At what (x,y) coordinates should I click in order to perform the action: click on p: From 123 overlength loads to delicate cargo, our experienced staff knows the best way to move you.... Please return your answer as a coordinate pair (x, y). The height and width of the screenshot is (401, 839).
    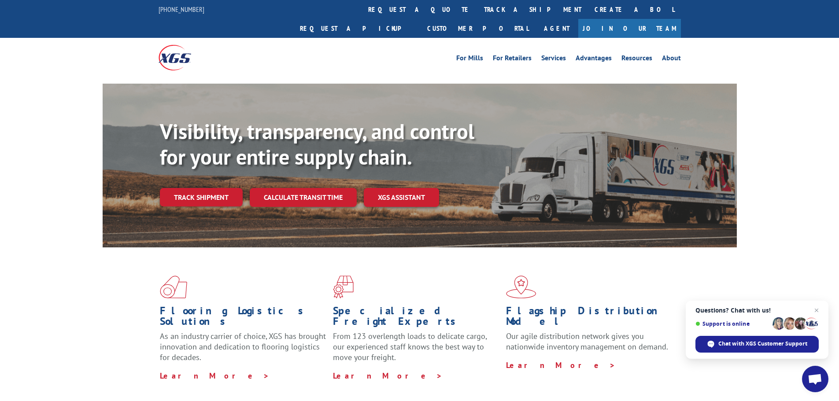
    Looking at the image, I should click on (416, 351).